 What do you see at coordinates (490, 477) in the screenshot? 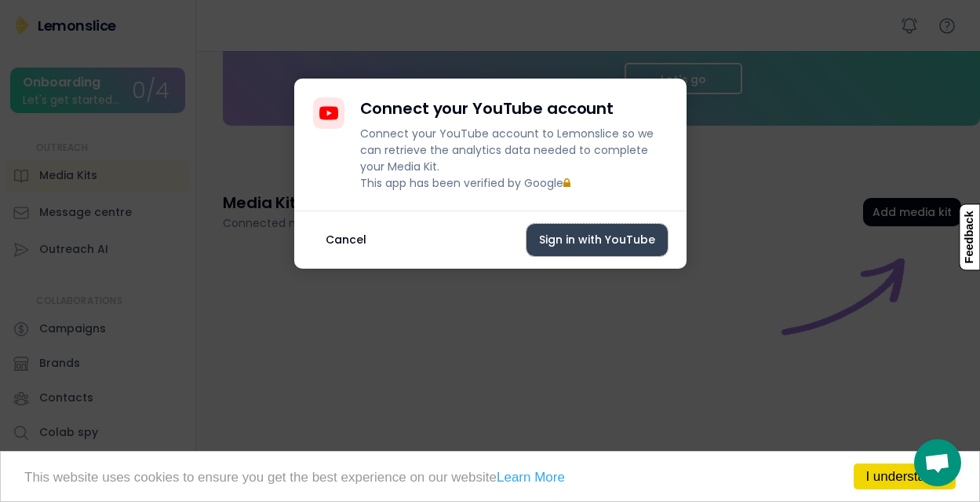
I see `p: This website uses cookies to ensure you get the best experience on our website` at bounding box center [490, 477].